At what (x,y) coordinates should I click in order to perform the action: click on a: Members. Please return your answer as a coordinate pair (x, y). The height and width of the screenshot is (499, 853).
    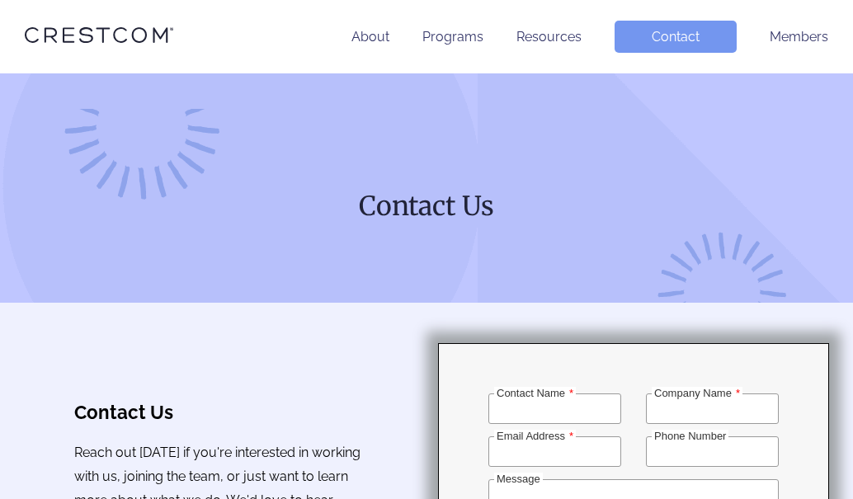
    Looking at the image, I should click on (798, 36).